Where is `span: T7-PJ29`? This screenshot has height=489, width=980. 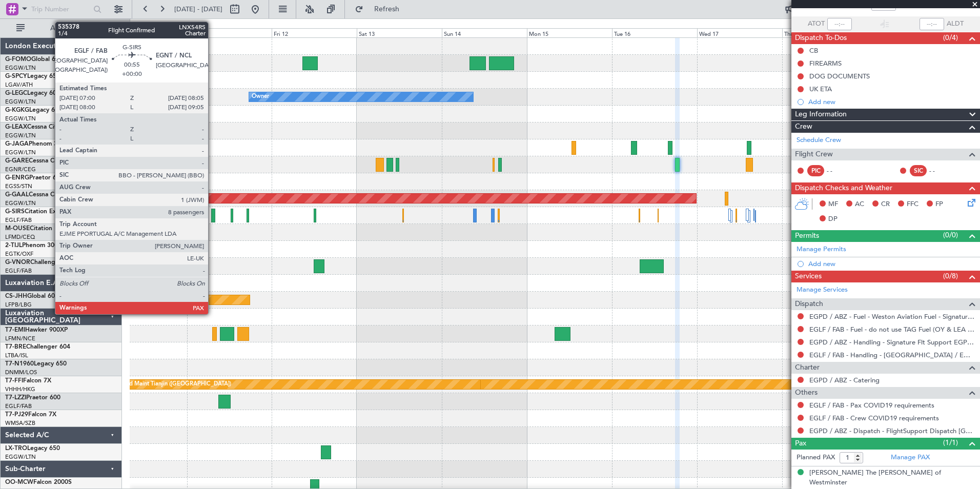 span: T7-PJ29 is located at coordinates (17, 415).